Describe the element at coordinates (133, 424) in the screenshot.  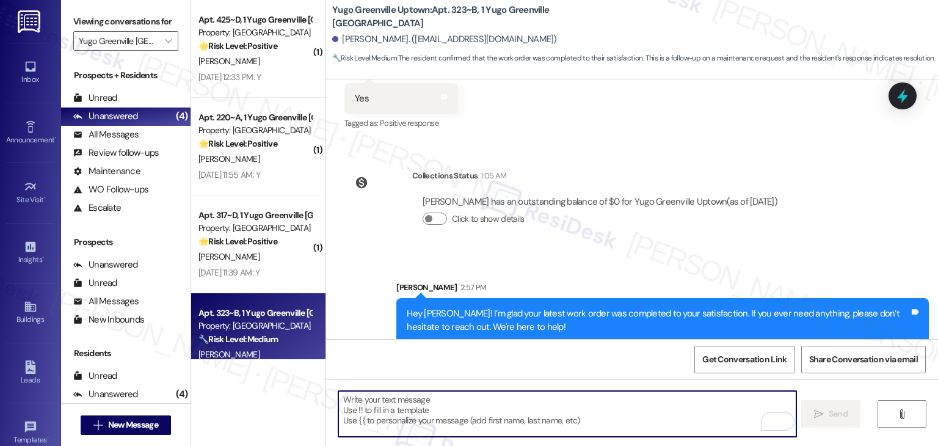
I see `span: New Message` at that location.